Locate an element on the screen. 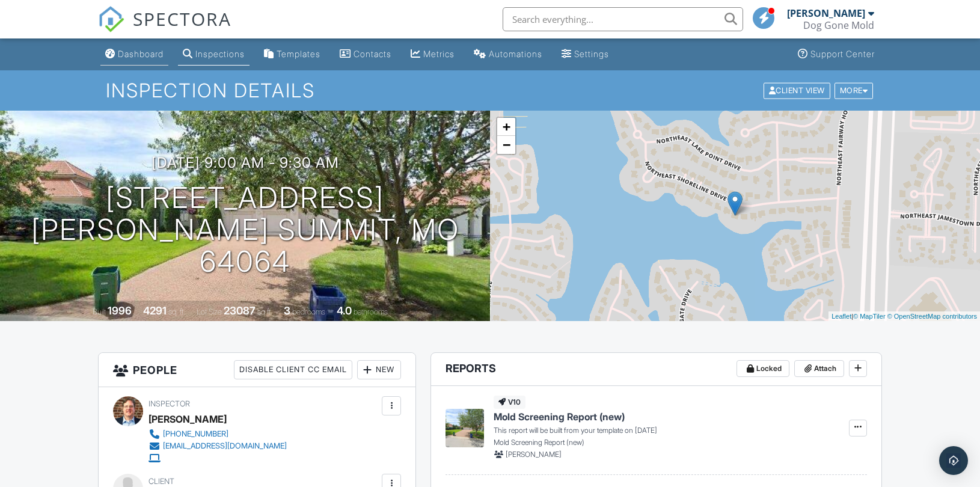 The image size is (980, 487). span: Lot Size is located at coordinates (209, 312).